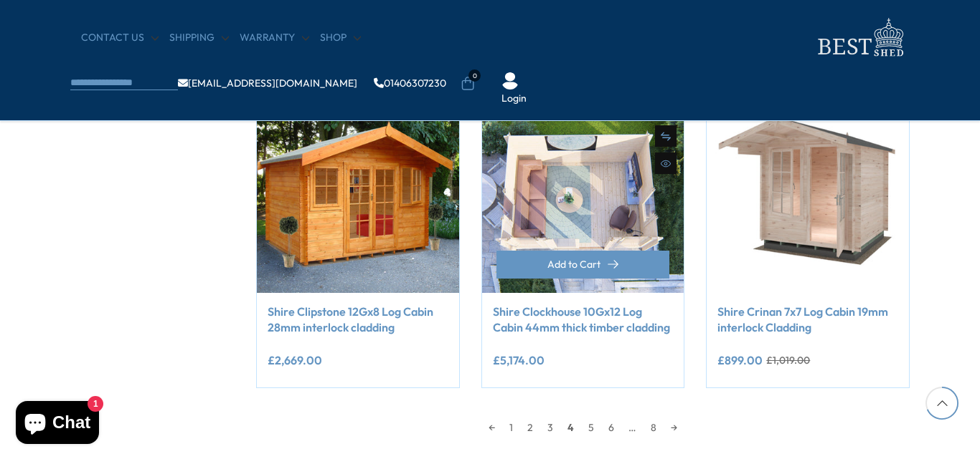  Describe the element at coordinates (358, 192) in the screenshot. I see `img: Shire Clipstone 12Gx8 Log Cabin 28mm interlock cladding - Best Shed` at that location.